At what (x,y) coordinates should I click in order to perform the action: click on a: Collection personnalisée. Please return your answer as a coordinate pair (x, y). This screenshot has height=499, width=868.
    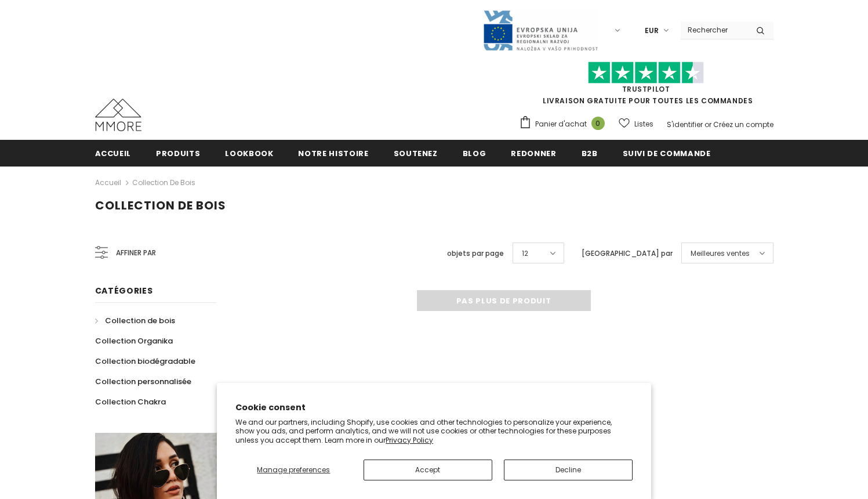
    Looking at the image, I should click on (143, 382).